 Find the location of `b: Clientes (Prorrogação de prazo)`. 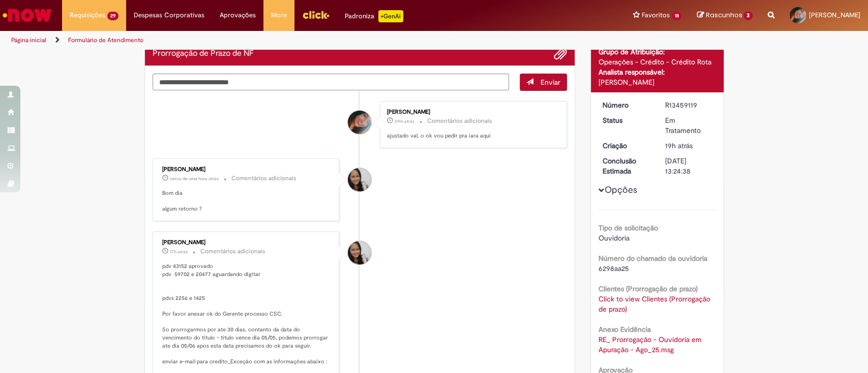

b: Clientes (Prorrogação de prazo) is located at coordinates (648, 289).